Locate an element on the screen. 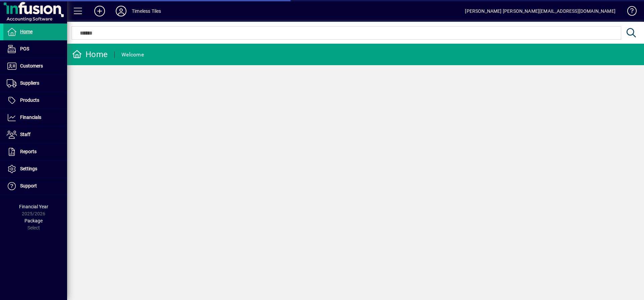  a: Reports is located at coordinates (35, 152).